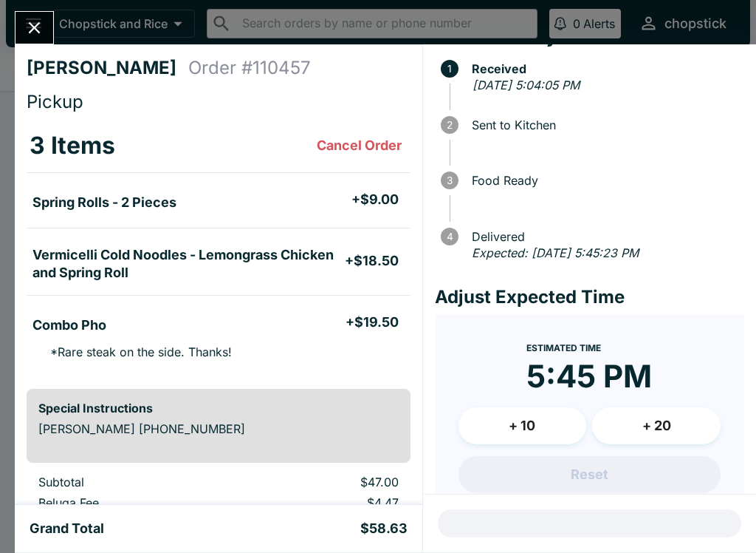  Describe the element at coordinates (55, 101) in the screenshot. I see `span: Pickup` at that location.